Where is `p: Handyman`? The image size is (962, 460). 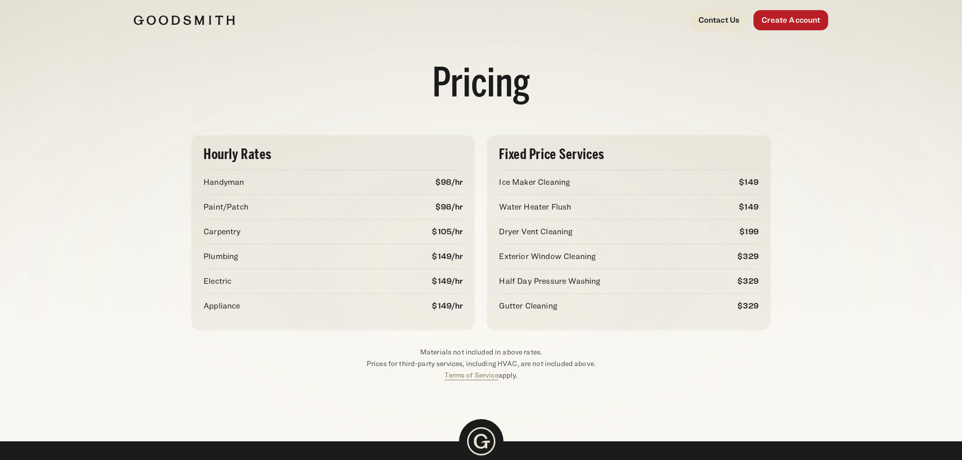
p: Handyman is located at coordinates (224, 182).